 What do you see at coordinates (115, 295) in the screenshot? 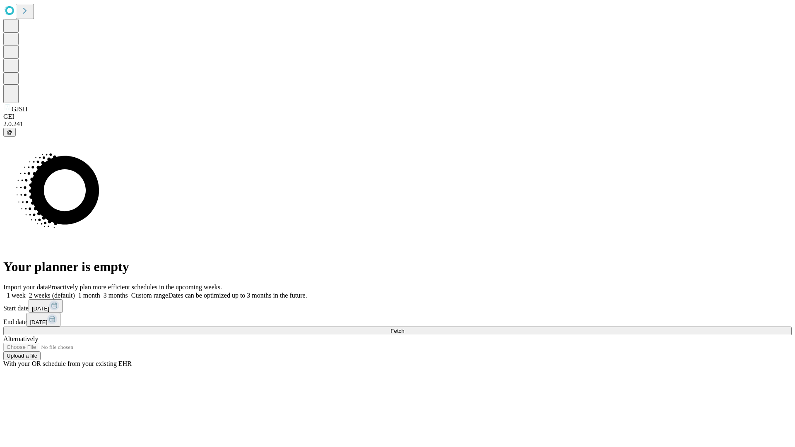
I see `span: 3 months` at bounding box center [115, 295].